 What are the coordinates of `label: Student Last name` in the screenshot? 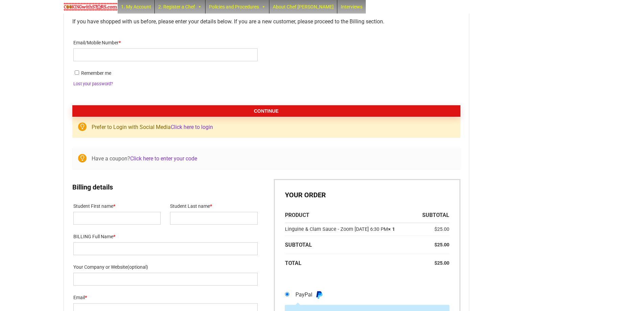 It's located at (214, 206).